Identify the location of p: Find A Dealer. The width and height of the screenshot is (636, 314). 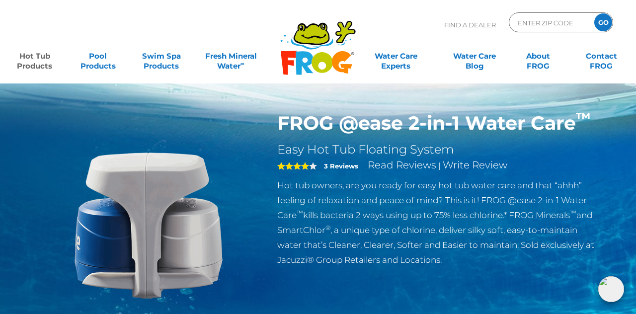
(470, 25).